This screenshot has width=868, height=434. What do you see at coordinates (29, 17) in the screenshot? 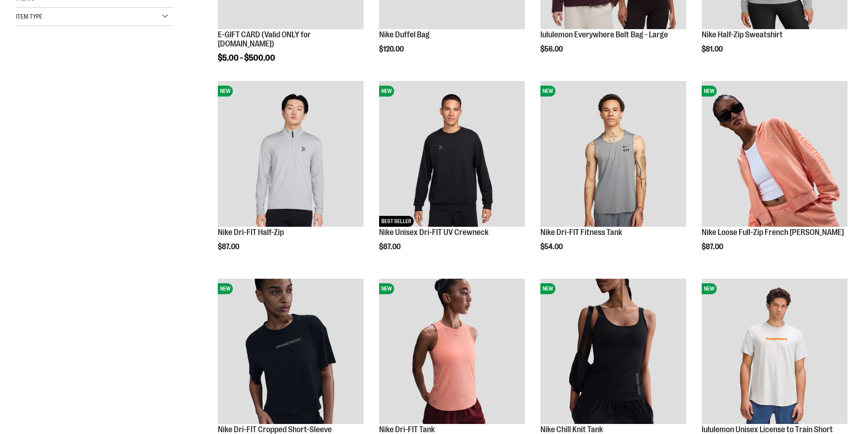
I see `span: Item Type` at bounding box center [29, 17].